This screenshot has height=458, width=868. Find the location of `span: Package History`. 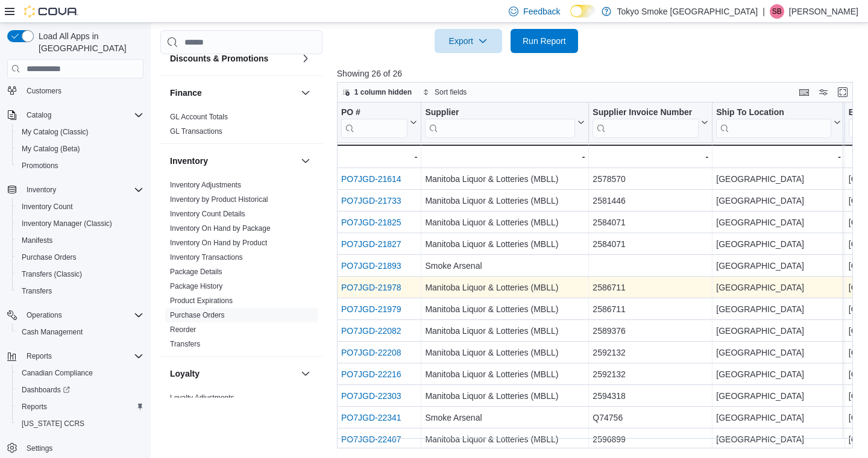

span: Package History is located at coordinates (196, 286).